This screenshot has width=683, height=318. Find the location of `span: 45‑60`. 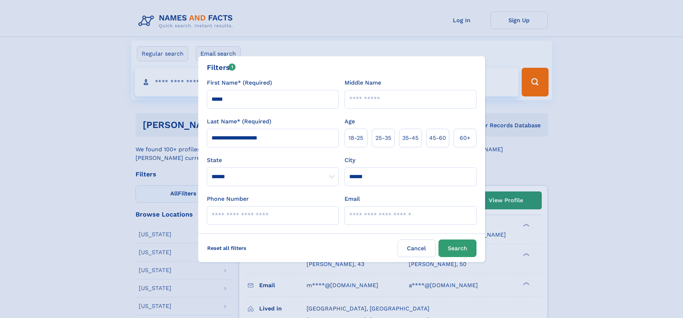

span: 45‑60 is located at coordinates (437, 138).